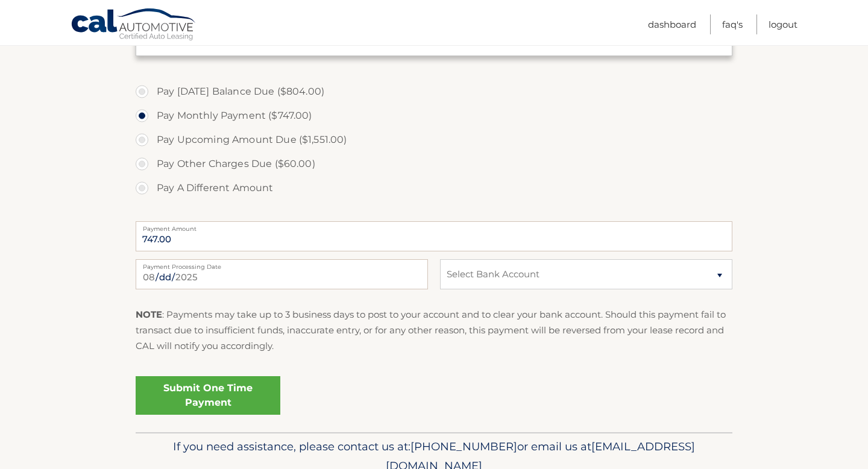 The height and width of the screenshot is (469, 868). Describe the element at coordinates (149, 314) in the screenshot. I see `strong: NOTE` at that location.